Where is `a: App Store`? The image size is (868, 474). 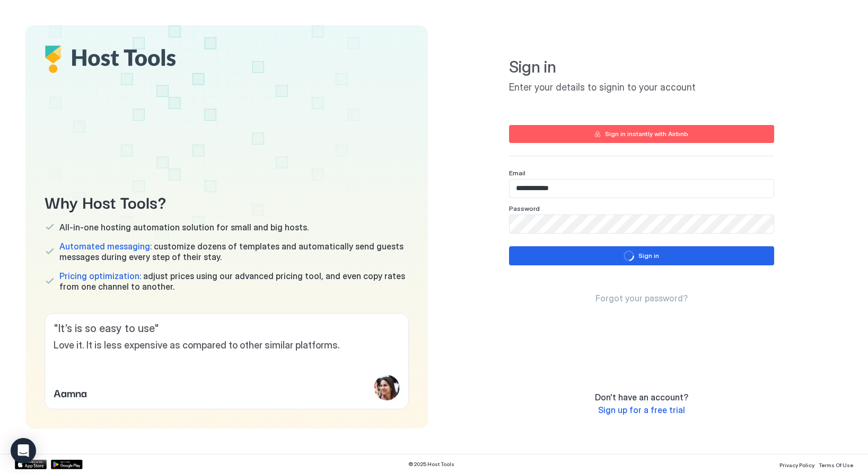
a: App Store is located at coordinates (31, 464).